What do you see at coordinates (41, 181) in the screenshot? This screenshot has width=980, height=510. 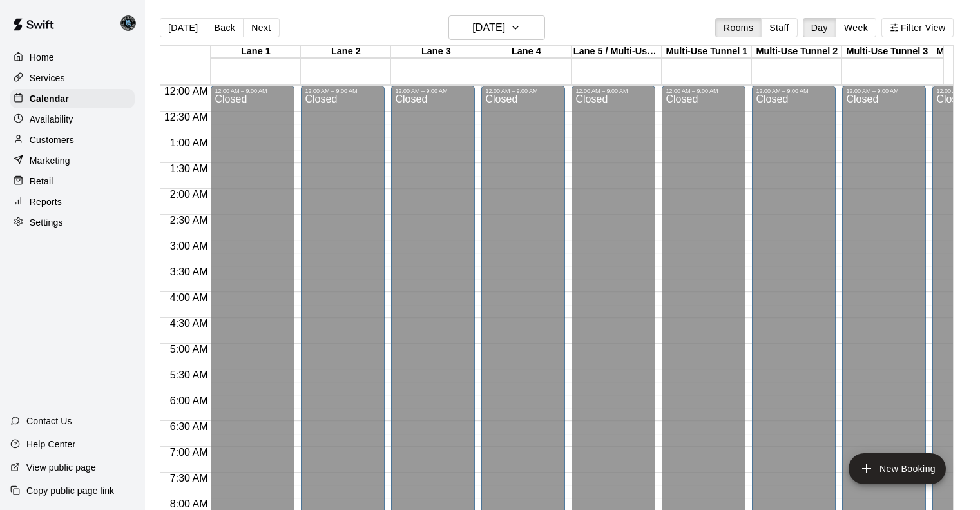 I see `p: Retail` at bounding box center [41, 181].